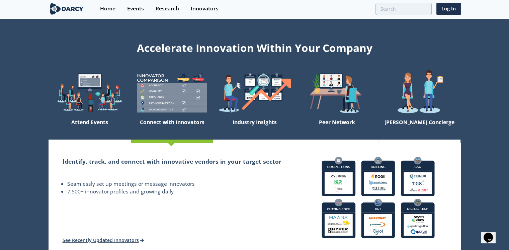  Describe the element at coordinates (204, 9) in the screenshot. I see `div: Innovators` at that location.